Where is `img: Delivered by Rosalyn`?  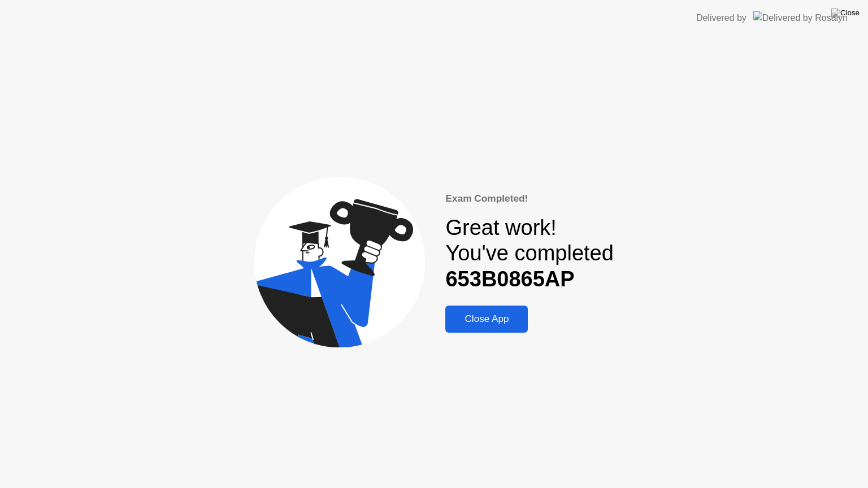 img: Delivered by Rosalyn is located at coordinates (800, 18).